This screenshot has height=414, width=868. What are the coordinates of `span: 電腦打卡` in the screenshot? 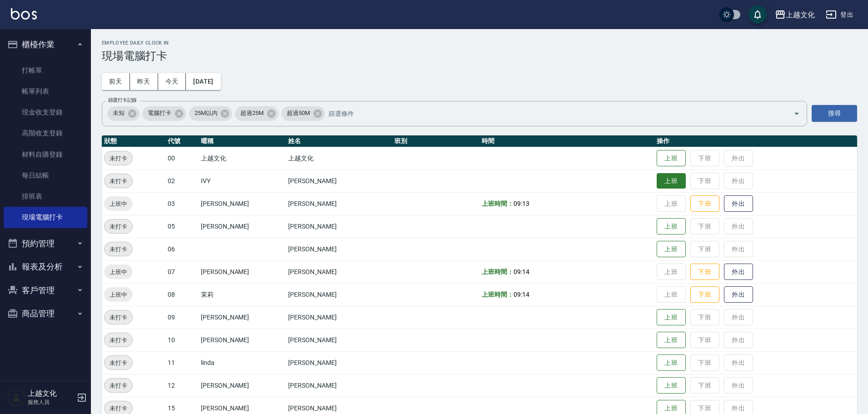 It's located at (159, 113).